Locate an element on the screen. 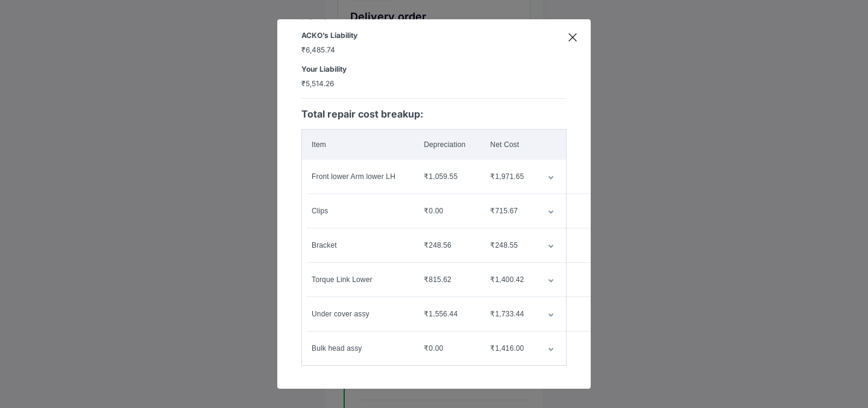  div: ₹815.62 is located at coordinates (448, 279).